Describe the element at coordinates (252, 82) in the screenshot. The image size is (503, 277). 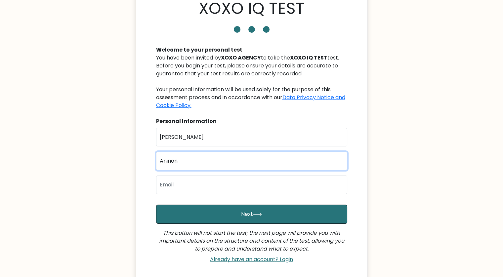
I see `div: You have been invited by to take the test. Before you begin your test, please ensure your details...` at that location.